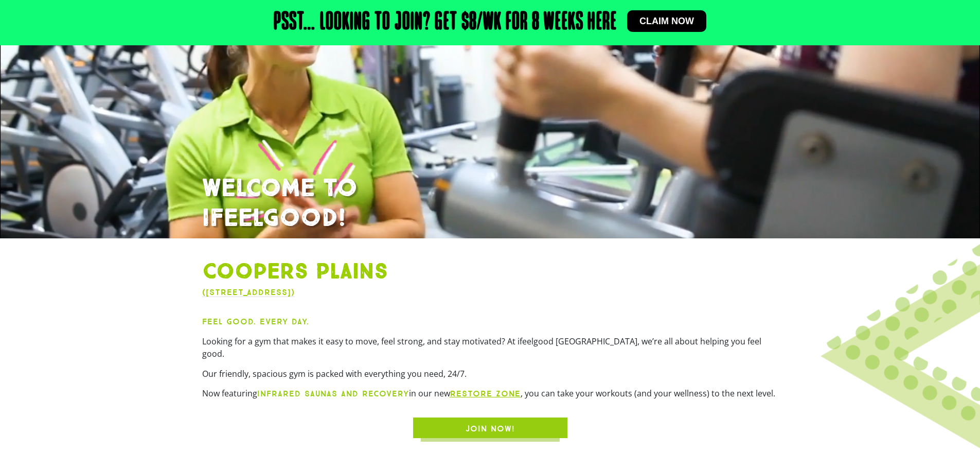  What do you see at coordinates (667, 21) in the screenshot?
I see `a: Claim now` at bounding box center [667, 21].